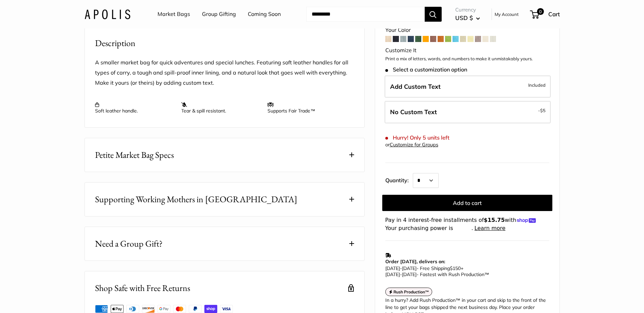 This screenshot has width=644, height=313. I want to click on h2: Description, so click(224, 43).